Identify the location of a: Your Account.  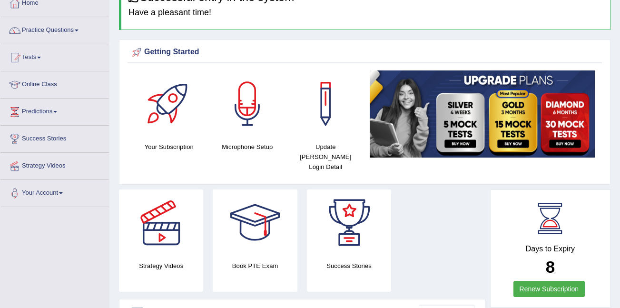
(55, 192).